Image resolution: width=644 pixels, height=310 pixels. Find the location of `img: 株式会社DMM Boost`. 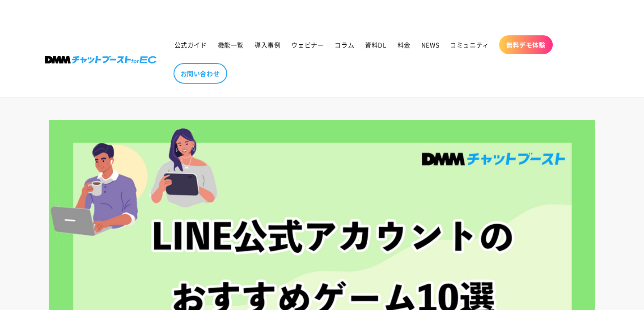

img: 株式会社DMM Boost is located at coordinates (100, 60).